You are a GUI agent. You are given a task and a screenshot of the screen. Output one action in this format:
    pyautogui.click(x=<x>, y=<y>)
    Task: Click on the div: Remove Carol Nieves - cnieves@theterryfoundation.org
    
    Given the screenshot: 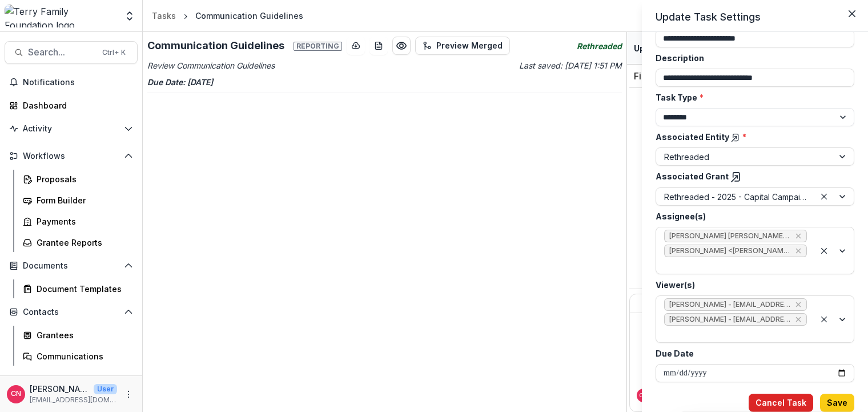 What is the action you would take?
    pyautogui.click(x=798, y=320)
    